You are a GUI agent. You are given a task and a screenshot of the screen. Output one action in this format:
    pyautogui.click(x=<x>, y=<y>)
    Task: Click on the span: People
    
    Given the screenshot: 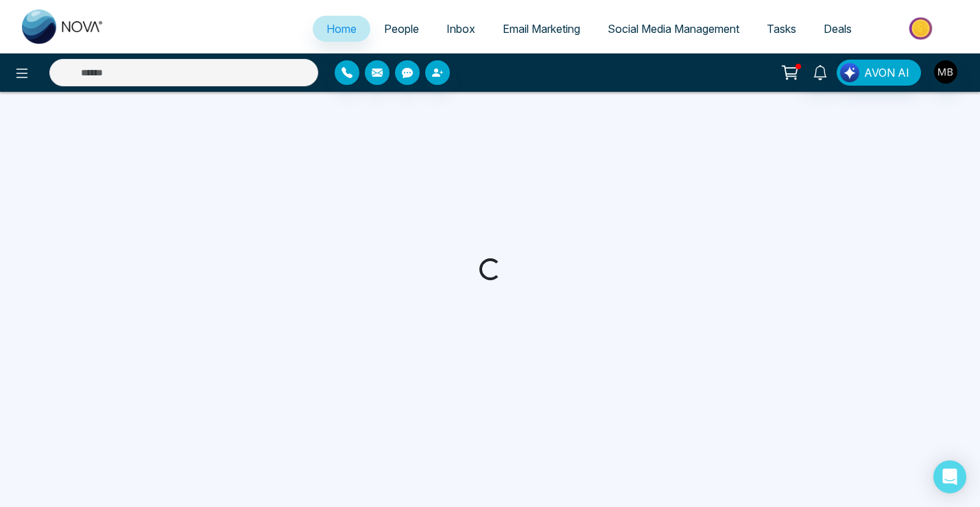 What is the action you would take?
    pyautogui.click(x=401, y=29)
    